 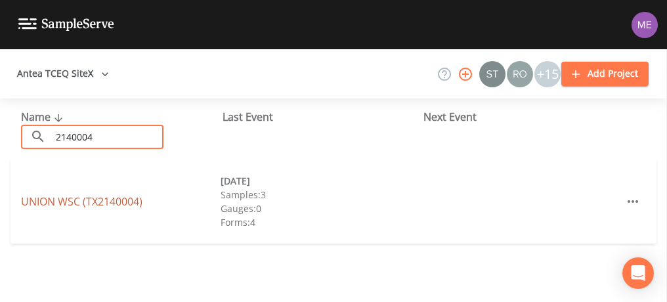 I want to click on div: Gauges: 0, so click(x=320, y=208).